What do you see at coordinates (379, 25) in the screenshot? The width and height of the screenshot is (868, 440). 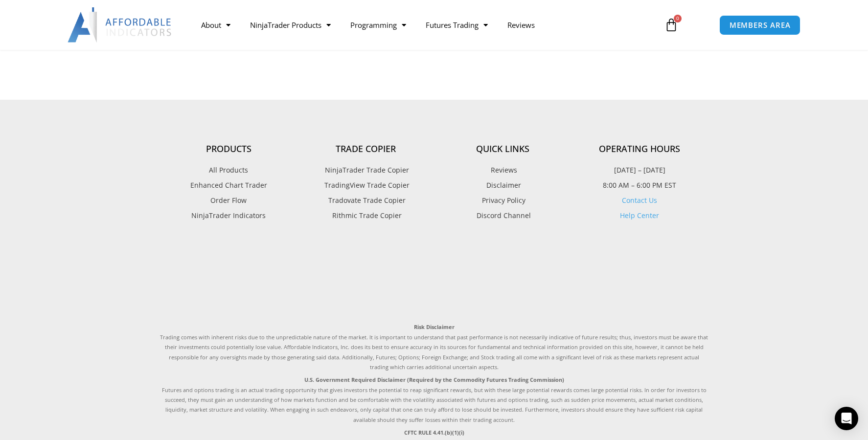 I see `a: Programming` at bounding box center [379, 25].